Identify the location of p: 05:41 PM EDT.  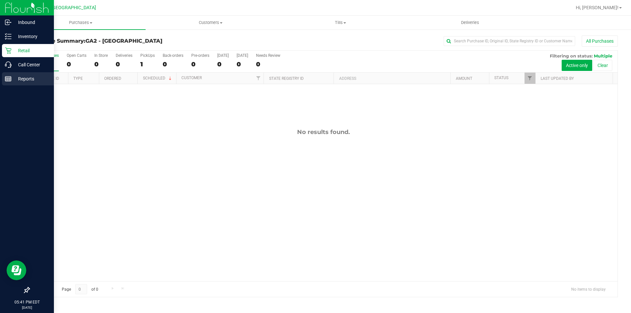
(27, 302).